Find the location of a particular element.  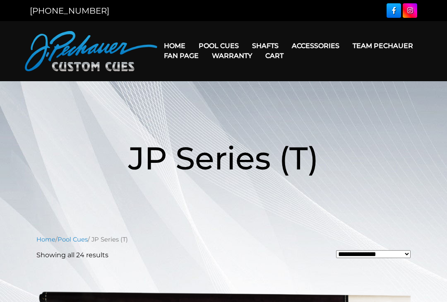

a: Shafts is located at coordinates (266, 46).